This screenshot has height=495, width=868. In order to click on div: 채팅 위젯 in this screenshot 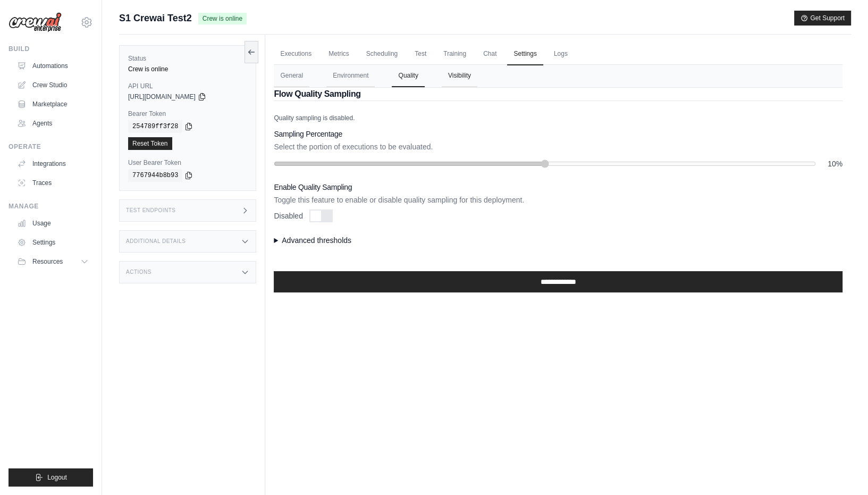, I will do `click(841, 469)`.